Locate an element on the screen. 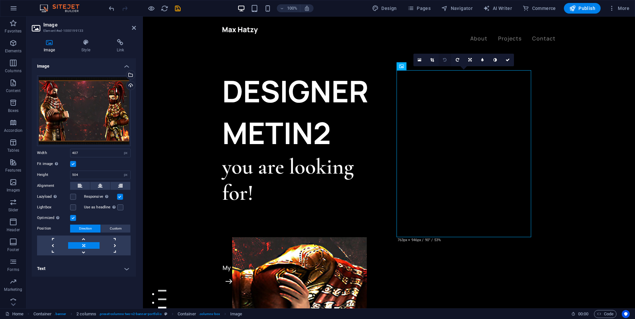 The height and width of the screenshot is (319, 635). button: Commerce is located at coordinates (539, 8).